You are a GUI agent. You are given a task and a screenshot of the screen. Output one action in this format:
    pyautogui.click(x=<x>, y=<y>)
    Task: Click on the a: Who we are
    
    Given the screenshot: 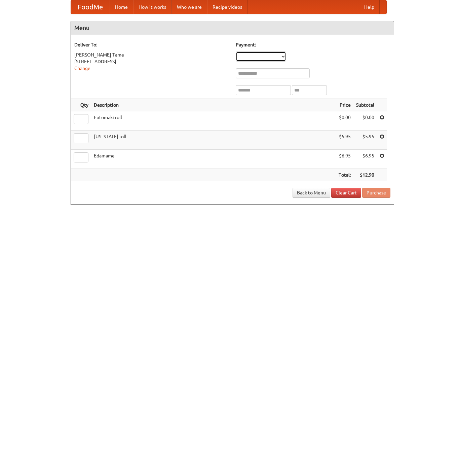 What is the action you would take?
    pyautogui.click(x=190, y=7)
    